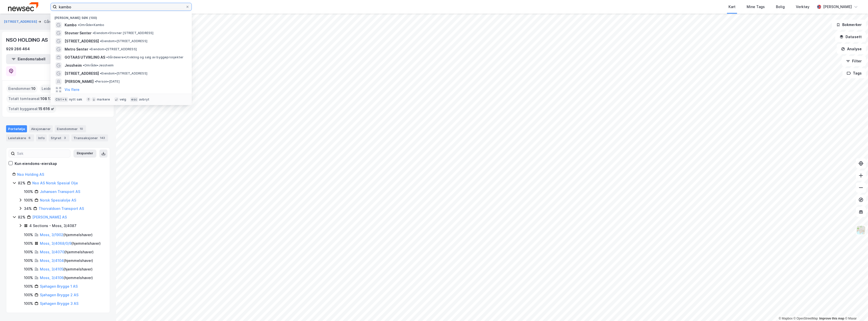 This screenshot has width=868, height=321. What do you see at coordinates (85, 57) in the screenshot?
I see `span: GOTAAS UTVIKLING AS` at bounding box center [85, 57].